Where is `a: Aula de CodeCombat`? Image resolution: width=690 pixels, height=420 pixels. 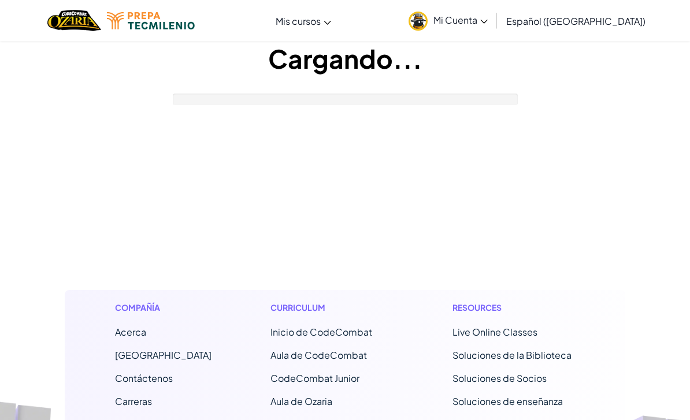
a: Aula de CodeCombat is located at coordinates (319, 355).